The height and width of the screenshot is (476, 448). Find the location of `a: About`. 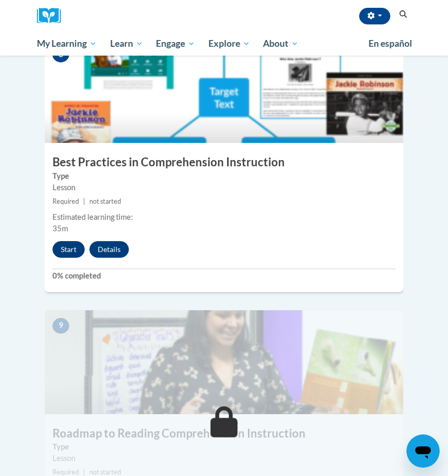

a: About is located at coordinates (281, 43).